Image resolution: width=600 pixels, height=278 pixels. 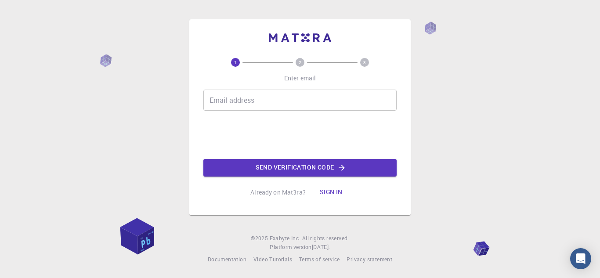 What do you see at coordinates (365, 62) in the screenshot?
I see `text: 3` at bounding box center [365, 62].